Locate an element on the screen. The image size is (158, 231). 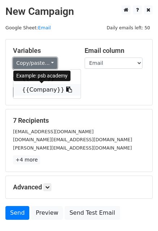
h5: 7 Recipients is located at coordinates (79, 121).